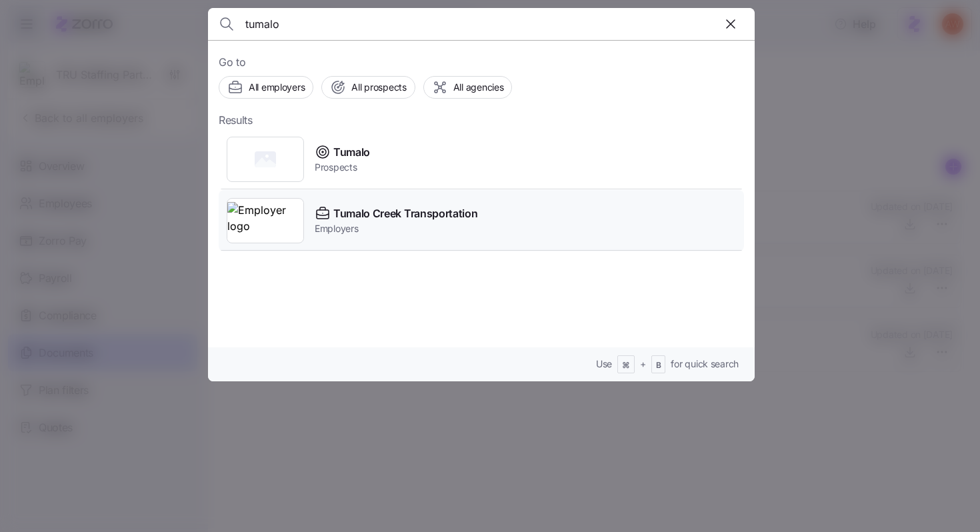 The image size is (980, 532). I want to click on span: Employers, so click(396, 229).